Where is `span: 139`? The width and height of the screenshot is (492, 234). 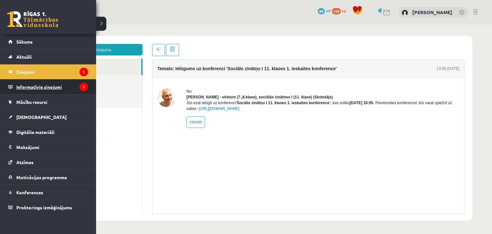 span: 139 is located at coordinates (336, 11).